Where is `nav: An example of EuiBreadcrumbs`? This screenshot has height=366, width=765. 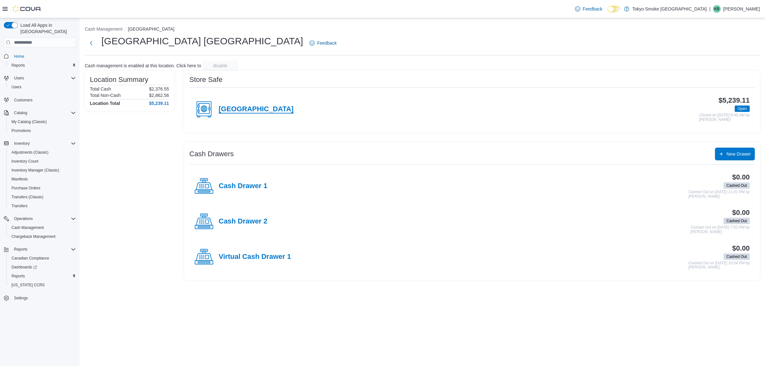
nav: An example of EuiBreadcrumbs is located at coordinates (422, 30).